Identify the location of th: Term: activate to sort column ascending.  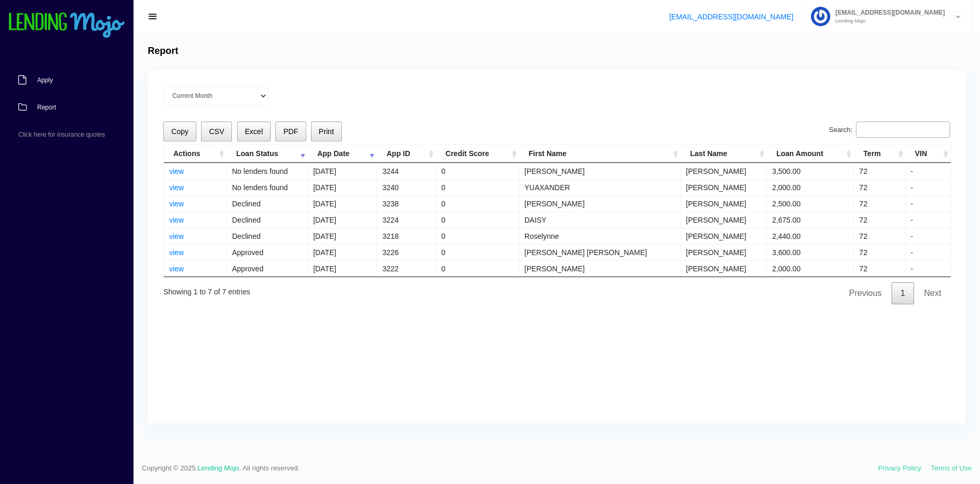
(879, 154).